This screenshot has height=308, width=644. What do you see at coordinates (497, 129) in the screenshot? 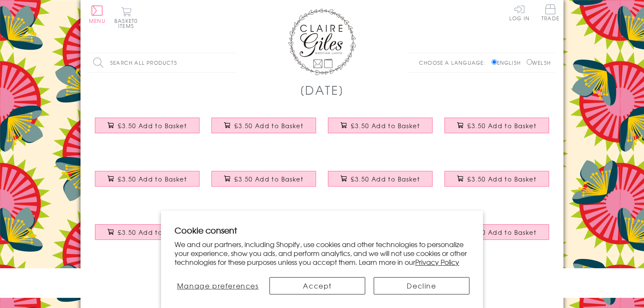
I see `a: Valentine's Day Card, No. 1, text foiled in shiny gold £3.50 Add to Basket` at bounding box center [497, 129].